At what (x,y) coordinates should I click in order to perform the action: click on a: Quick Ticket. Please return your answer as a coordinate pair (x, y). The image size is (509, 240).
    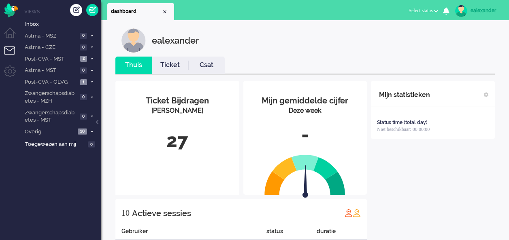
    Looking at the image, I should click on (92, 10).